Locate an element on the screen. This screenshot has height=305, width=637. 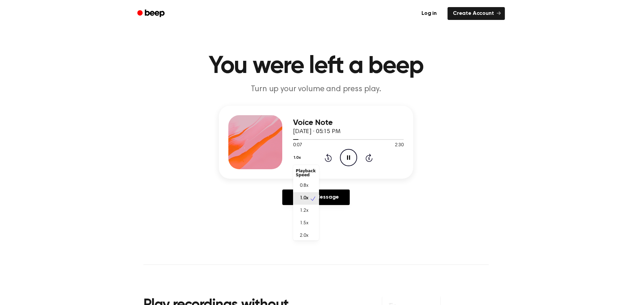
div: Playback Speed is located at coordinates (306, 173).